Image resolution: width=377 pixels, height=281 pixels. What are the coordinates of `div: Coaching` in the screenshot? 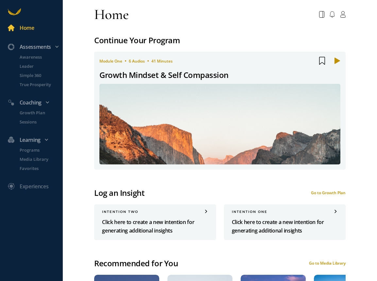 It's located at (35, 102).